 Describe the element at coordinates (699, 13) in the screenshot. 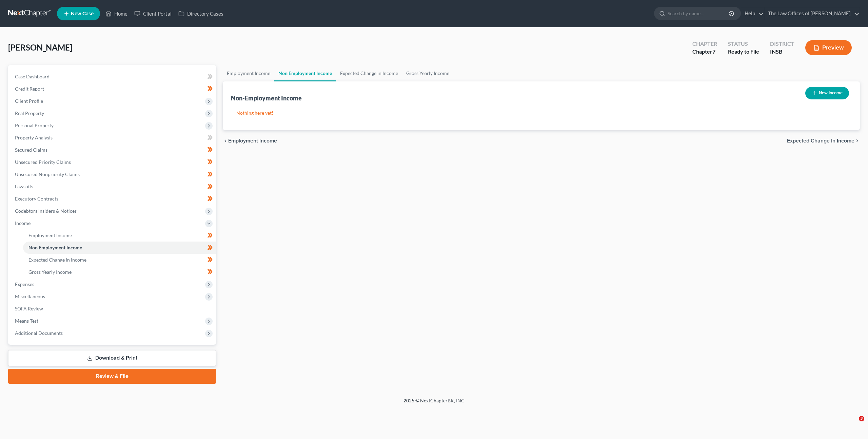

I see `input: Search by name...` at that location.